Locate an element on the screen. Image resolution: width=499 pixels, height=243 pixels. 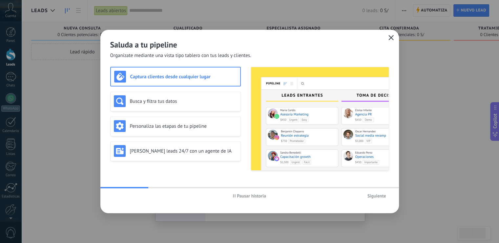
button: Pausar historia is located at coordinates (249, 196).